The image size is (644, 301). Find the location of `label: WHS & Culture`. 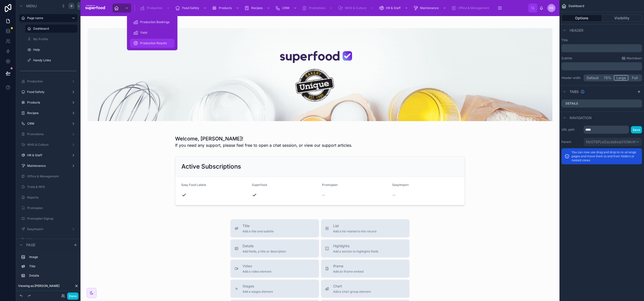

label: WHS & Culture is located at coordinates (48, 145).